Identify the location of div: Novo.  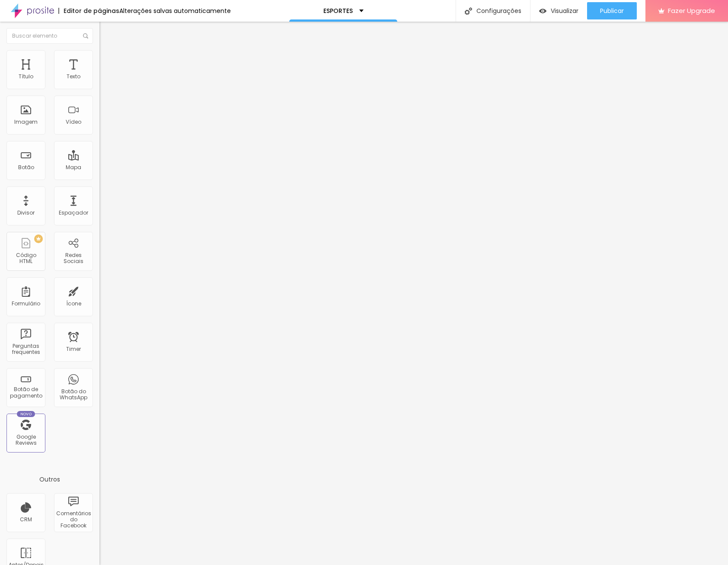
(26, 414).